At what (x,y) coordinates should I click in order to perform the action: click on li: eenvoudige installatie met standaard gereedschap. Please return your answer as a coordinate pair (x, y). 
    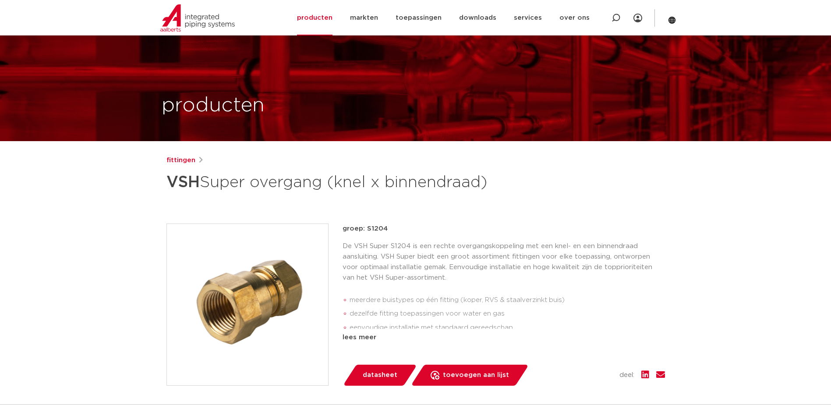
    Looking at the image, I should click on (507, 328).